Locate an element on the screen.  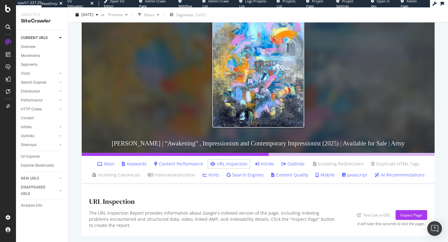
div: Distribution is located at coordinates (30, 91).